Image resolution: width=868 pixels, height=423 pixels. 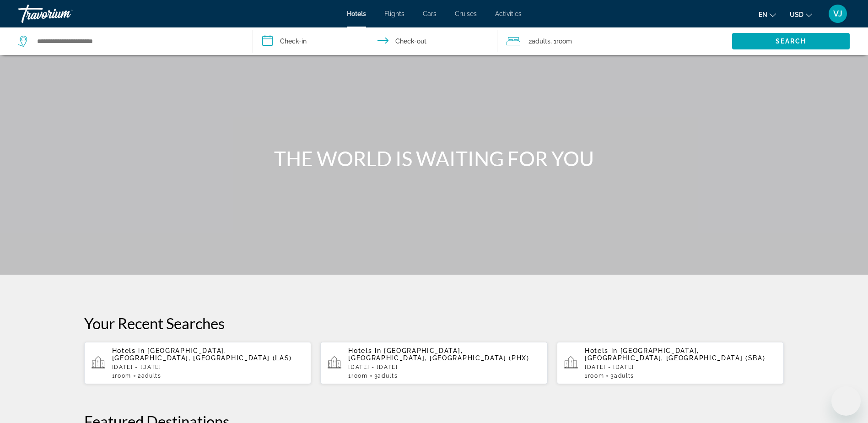 What do you see at coordinates (790, 41) in the screenshot?
I see `button: Search` at bounding box center [790, 41].